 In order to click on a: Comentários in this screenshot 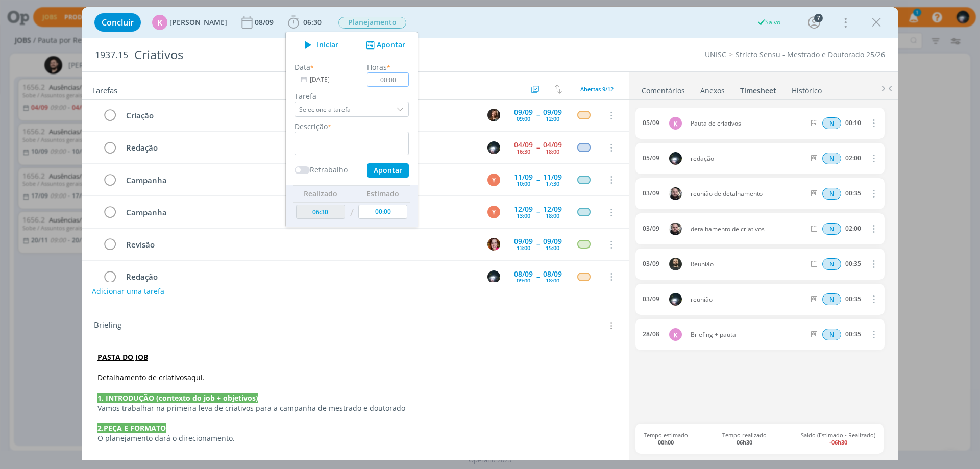, I will do `click(663, 89)`.